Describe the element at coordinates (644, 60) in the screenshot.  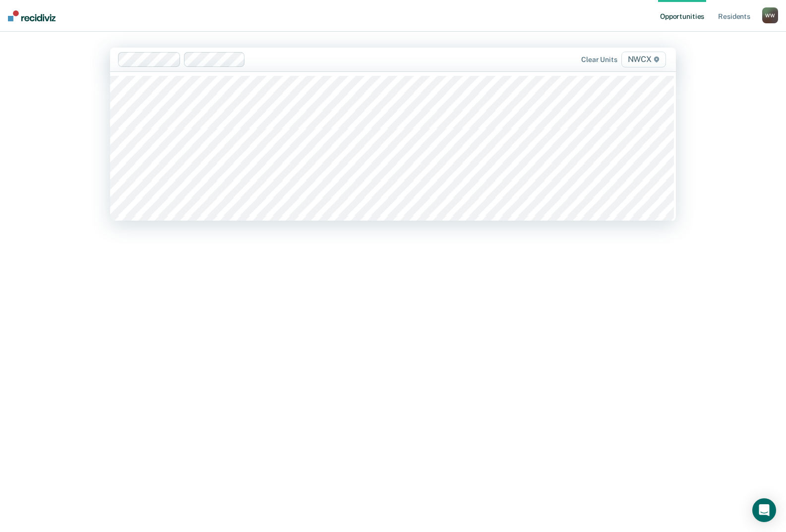
I see `span: NWCX` at that location.